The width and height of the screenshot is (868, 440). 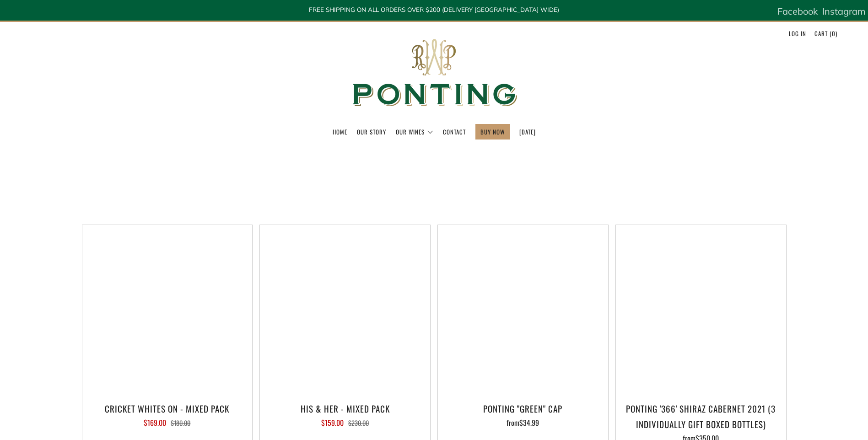 What do you see at coordinates (797, 33) in the screenshot?
I see `a: Log in` at bounding box center [797, 33].